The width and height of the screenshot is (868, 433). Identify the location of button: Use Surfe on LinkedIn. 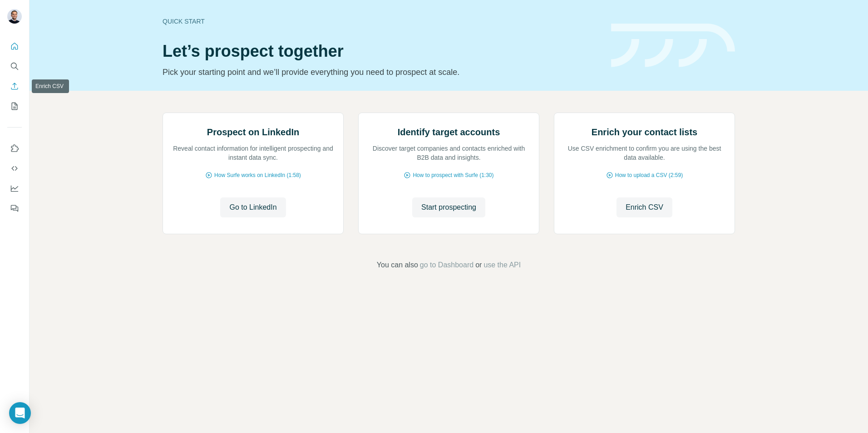
(14, 148).